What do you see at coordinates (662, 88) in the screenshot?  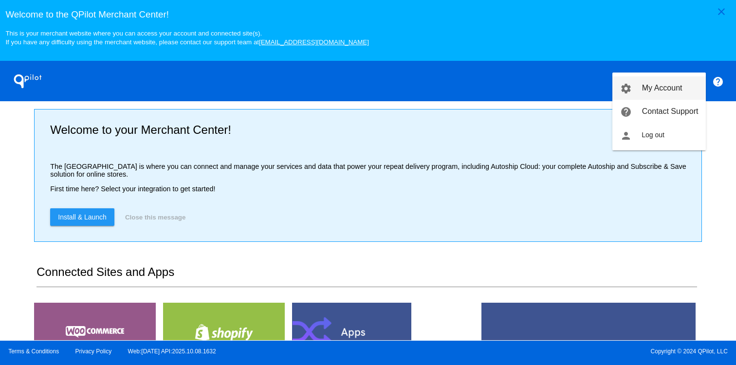 I see `span: My Account` at bounding box center [662, 88].